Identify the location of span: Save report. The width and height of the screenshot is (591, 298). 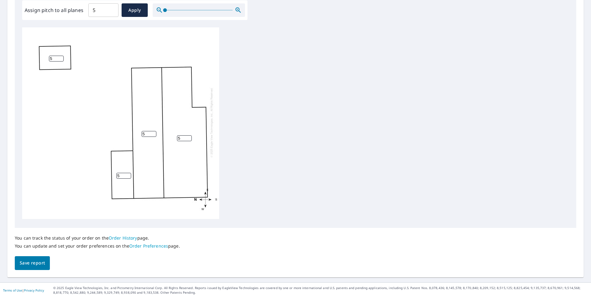
(32, 263).